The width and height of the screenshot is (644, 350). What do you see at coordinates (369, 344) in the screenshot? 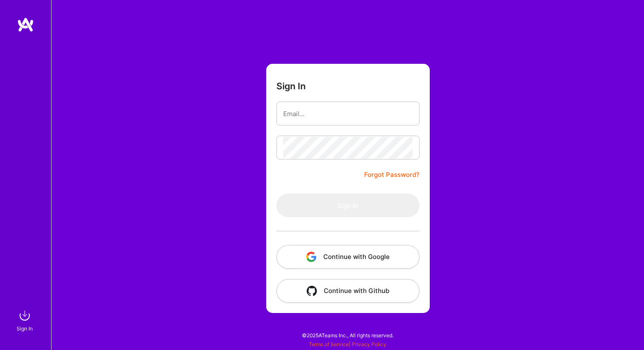
I see `a: Privacy Policy` at bounding box center [369, 344].